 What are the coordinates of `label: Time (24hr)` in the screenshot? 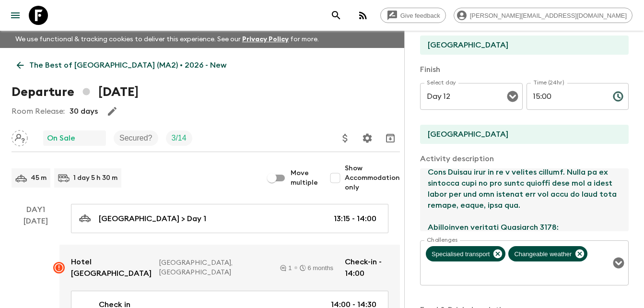 It's located at (549, 83).